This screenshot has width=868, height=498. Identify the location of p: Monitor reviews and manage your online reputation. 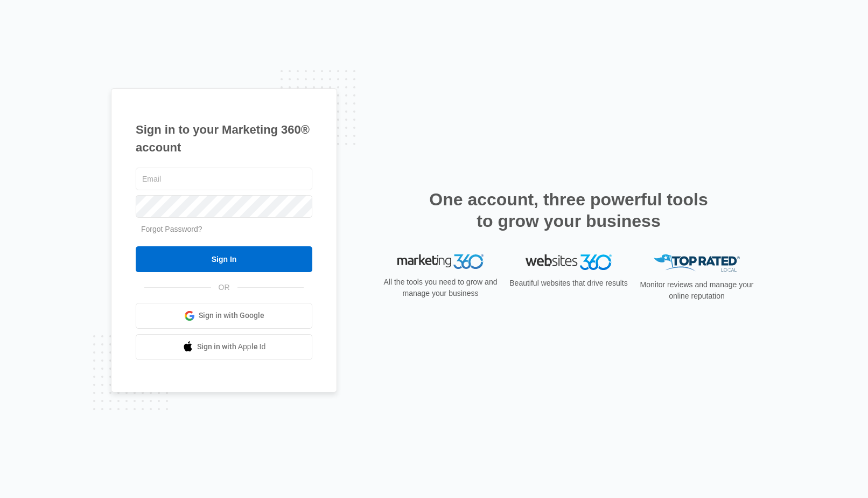
(696, 290).